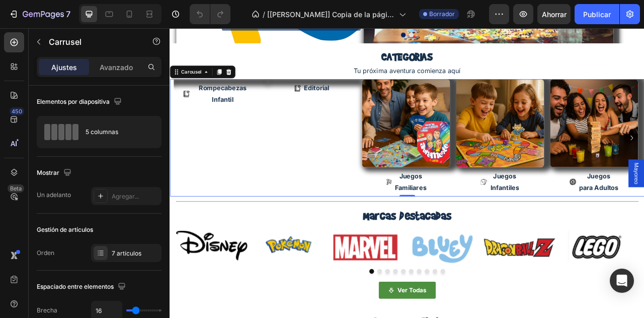 The width and height of the screenshot is (644, 318). What do you see at coordinates (553, 14) in the screenshot?
I see `font: Ahorrar` at bounding box center [553, 14].